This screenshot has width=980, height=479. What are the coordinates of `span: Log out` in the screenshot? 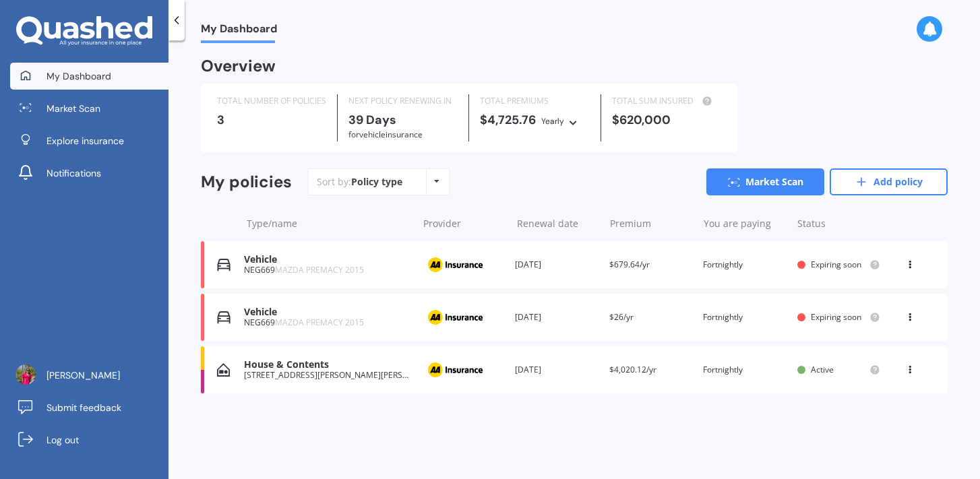 It's located at (63, 440).